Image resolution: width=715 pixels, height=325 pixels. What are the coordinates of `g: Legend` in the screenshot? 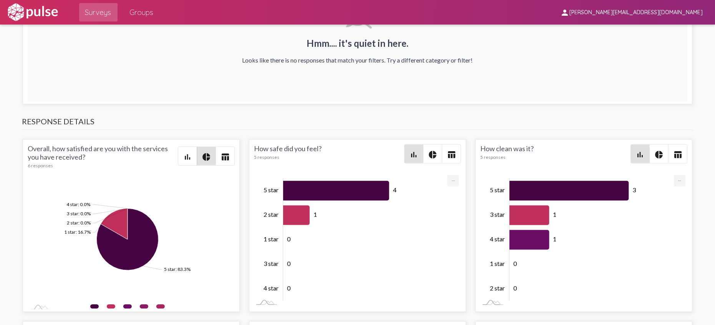 It's located at (158, 307).